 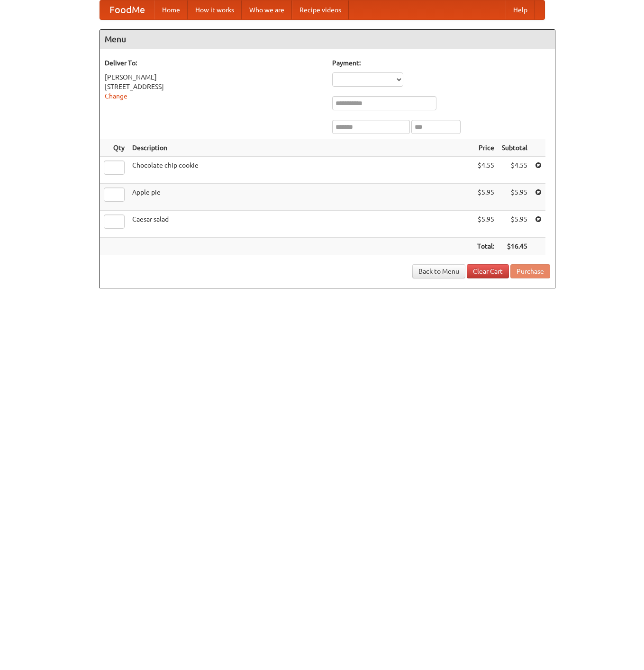 I want to click on td: Apple pie, so click(x=301, y=197).